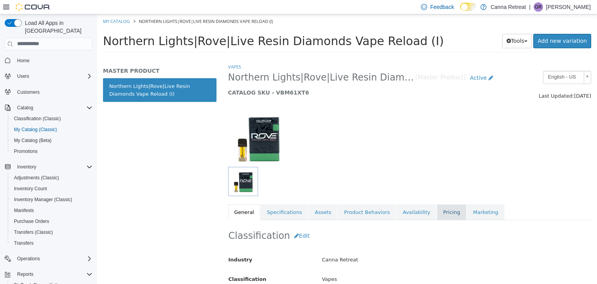 The width and height of the screenshot is (597, 284). What do you see at coordinates (52, 210) in the screenshot?
I see `button: Manifests` at bounding box center [52, 210].